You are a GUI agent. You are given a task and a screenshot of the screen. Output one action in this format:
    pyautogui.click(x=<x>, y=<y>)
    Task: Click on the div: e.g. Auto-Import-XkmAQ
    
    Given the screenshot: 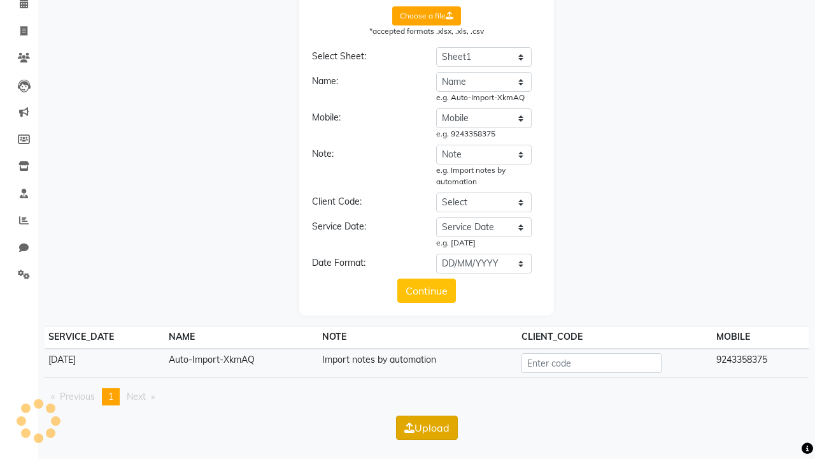 What is the action you would take?
    pyautogui.click(x=484, y=97)
    